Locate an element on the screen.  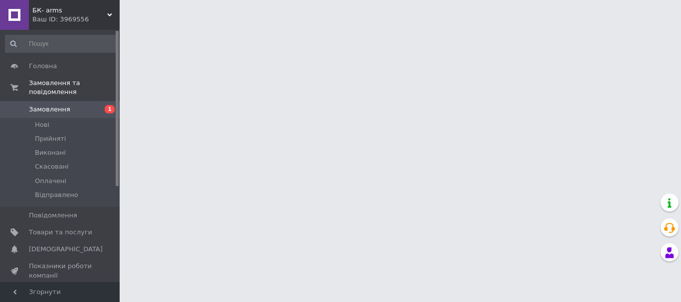
span: Головна is located at coordinates (43, 66).